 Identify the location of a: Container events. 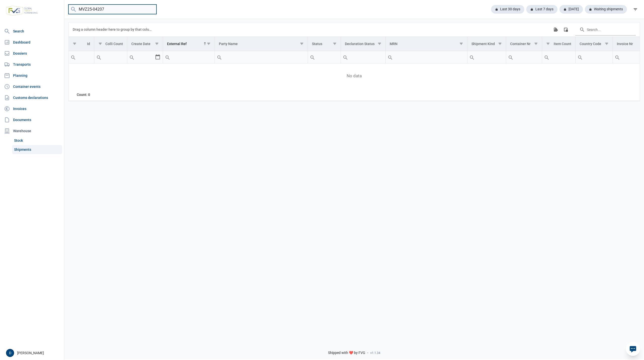
(32, 87).